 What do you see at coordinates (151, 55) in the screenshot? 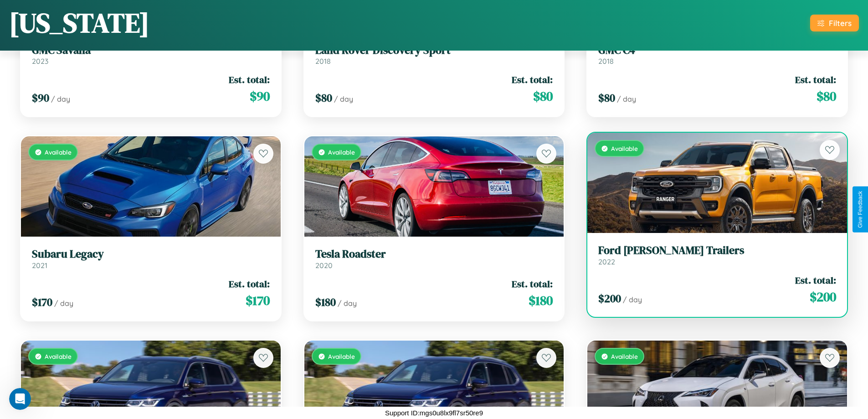
I see `a: GMC Savana2023` at bounding box center [151, 55].